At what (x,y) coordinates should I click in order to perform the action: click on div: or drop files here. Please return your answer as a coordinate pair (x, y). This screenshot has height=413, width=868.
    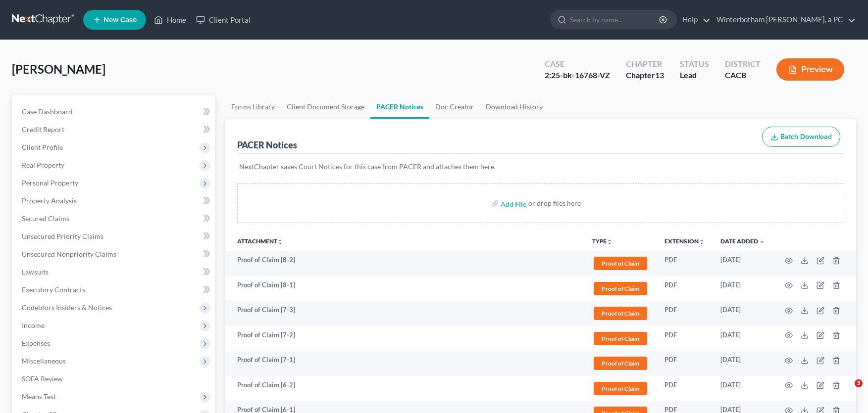
    Looking at the image, I should click on (555, 204).